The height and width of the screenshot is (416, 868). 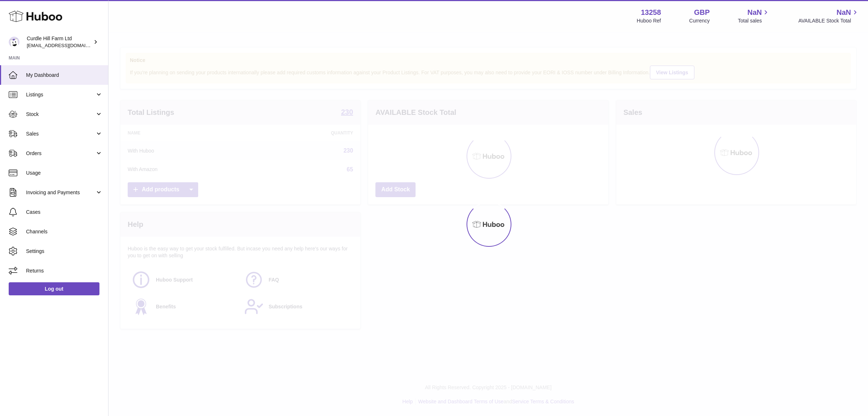 What do you see at coordinates (61, 95) in the screenshot?
I see `span: Listings` at bounding box center [61, 95].